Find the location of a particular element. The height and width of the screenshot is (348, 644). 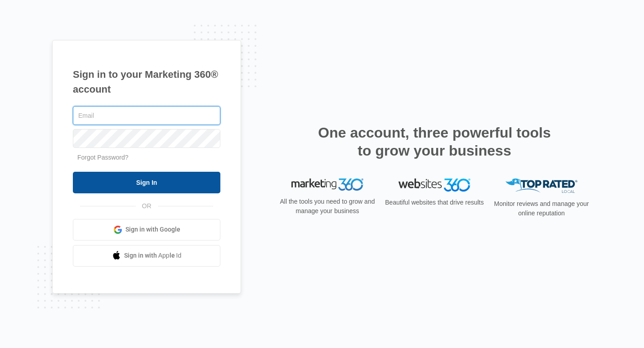

img: Marketing 360 is located at coordinates (327, 185).